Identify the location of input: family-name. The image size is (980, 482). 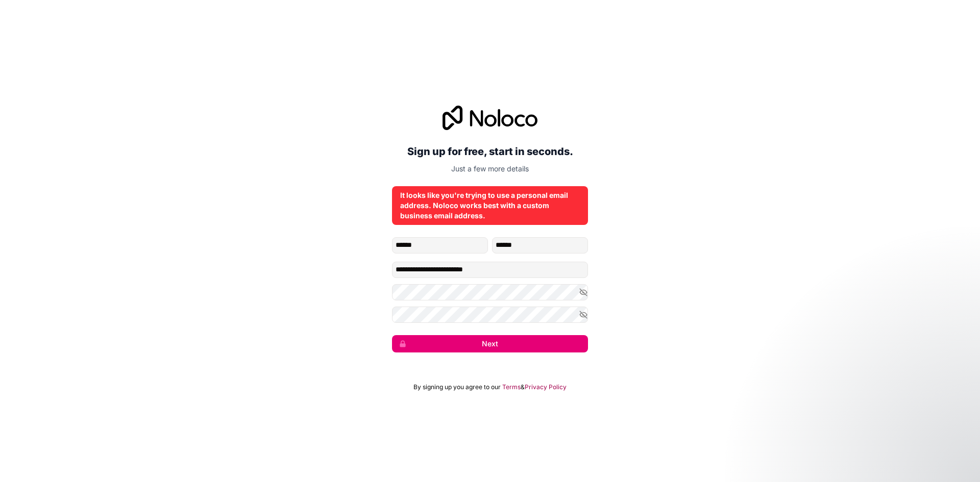
(540, 245).